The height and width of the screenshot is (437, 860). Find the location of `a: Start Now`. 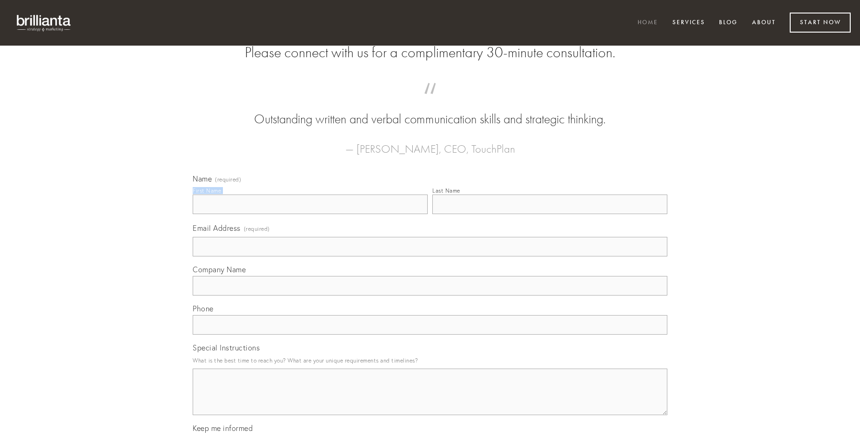

a: Start Now is located at coordinates (820, 22).